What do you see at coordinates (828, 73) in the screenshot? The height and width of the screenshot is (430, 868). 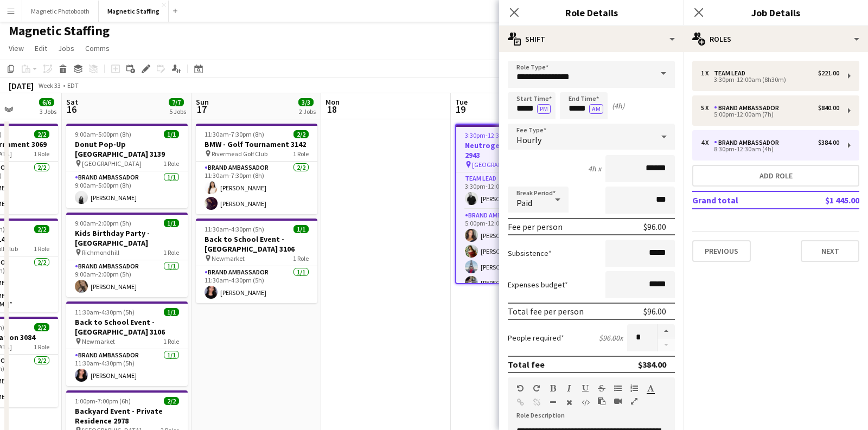 I see `div: $221.00` at bounding box center [828, 73].